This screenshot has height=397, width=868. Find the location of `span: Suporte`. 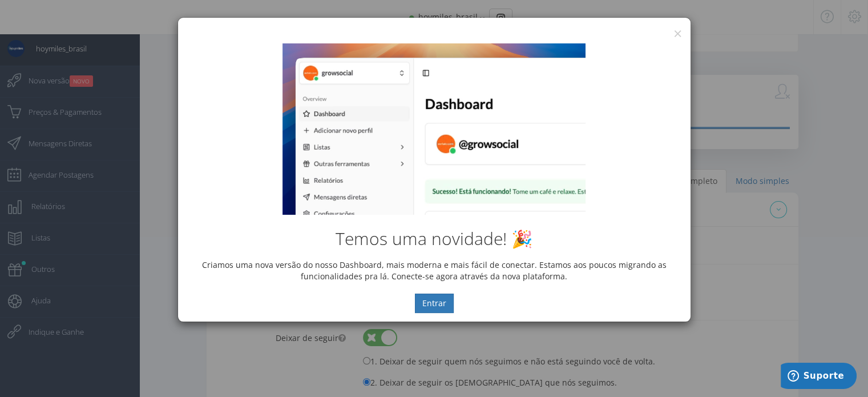

span: Suporte is located at coordinates (43, 13).